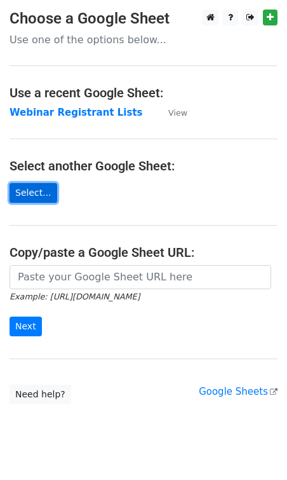 This screenshot has height=480, width=287. What do you see at coordinates (144, 93) in the screenshot?
I see `h4: Use a recent Google Sheet:` at bounding box center [144, 93].